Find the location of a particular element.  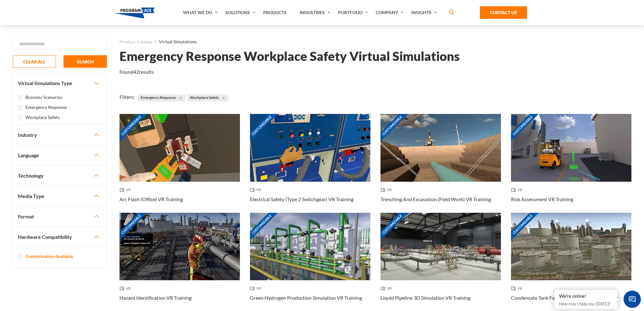

a: Customizable Thumbnail - Risk Assessment VR Training VR Risk Assessment VR Training is located at coordinates (571, 164).